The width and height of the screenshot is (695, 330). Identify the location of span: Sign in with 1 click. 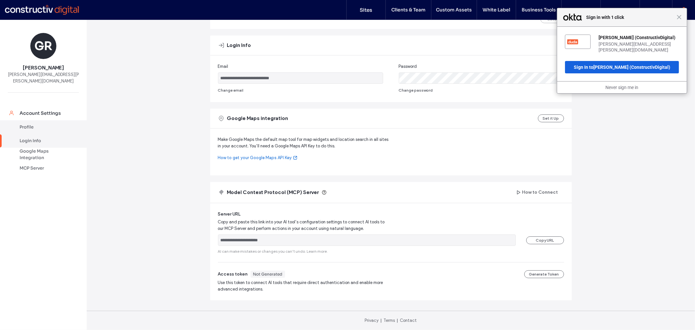
(630, 17).